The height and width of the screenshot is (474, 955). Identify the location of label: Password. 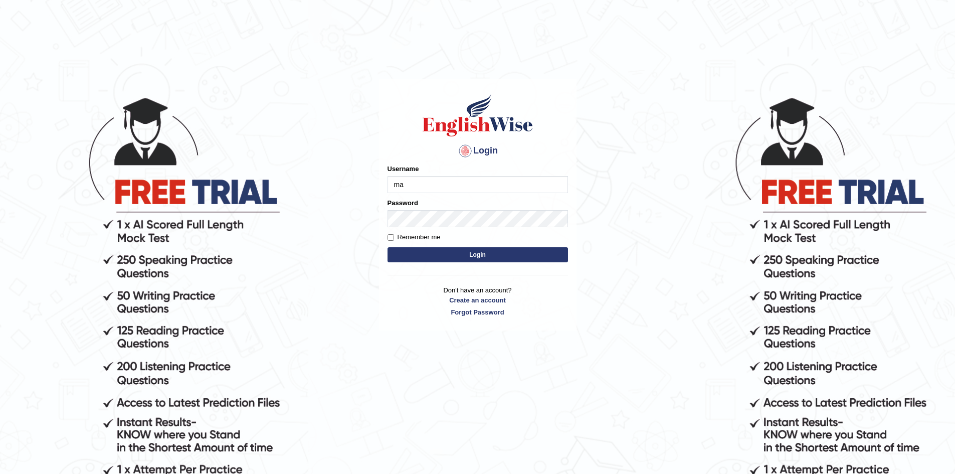
(402, 202).